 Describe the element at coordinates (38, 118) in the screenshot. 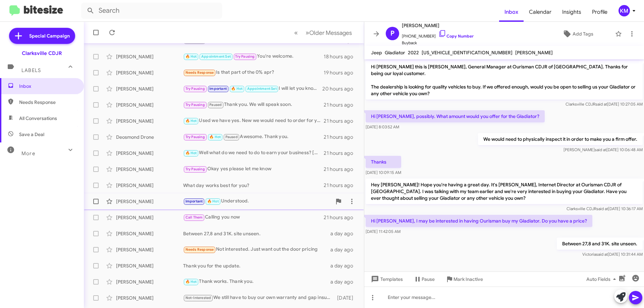

I see `span: All Conversations` at that location.